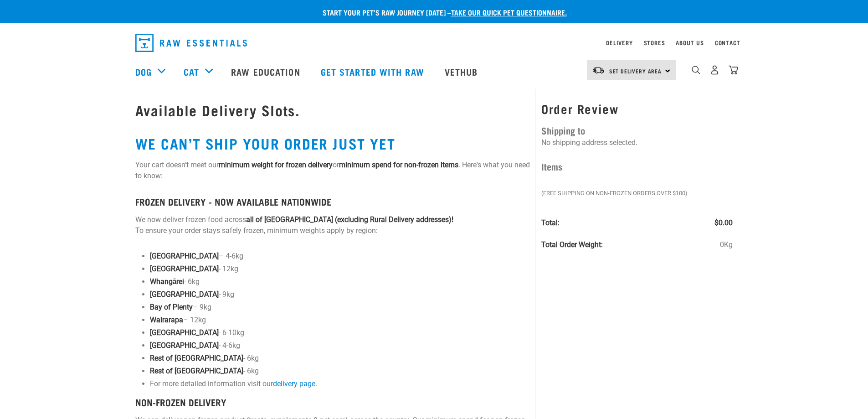 This screenshot has height=419, width=868. Describe the element at coordinates (727, 42) in the screenshot. I see `a: Contact` at that location.